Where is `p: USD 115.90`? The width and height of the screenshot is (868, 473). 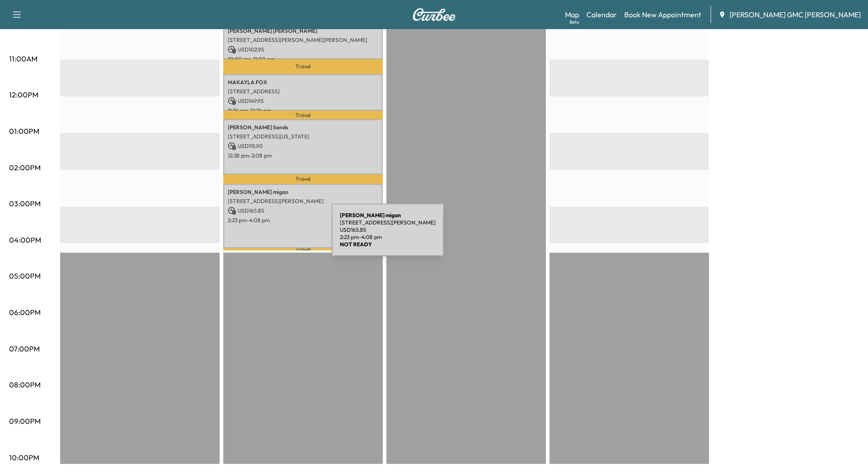
p: USD 115.90 is located at coordinates (303, 146).